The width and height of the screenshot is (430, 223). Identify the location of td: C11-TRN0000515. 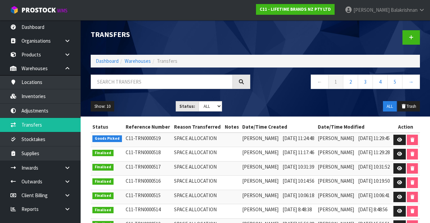
(148, 197).